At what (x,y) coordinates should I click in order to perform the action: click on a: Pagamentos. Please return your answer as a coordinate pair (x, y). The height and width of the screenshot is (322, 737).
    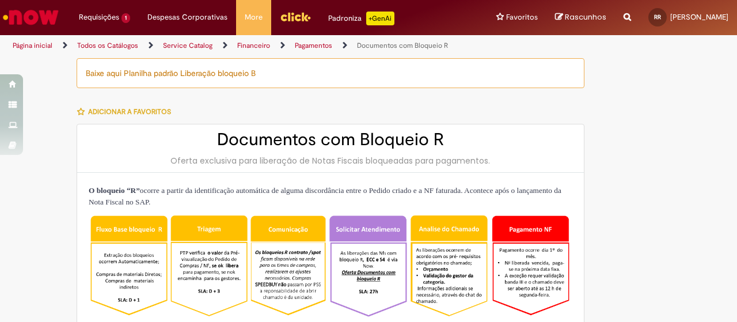
    Looking at the image, I should click on (313, 45).